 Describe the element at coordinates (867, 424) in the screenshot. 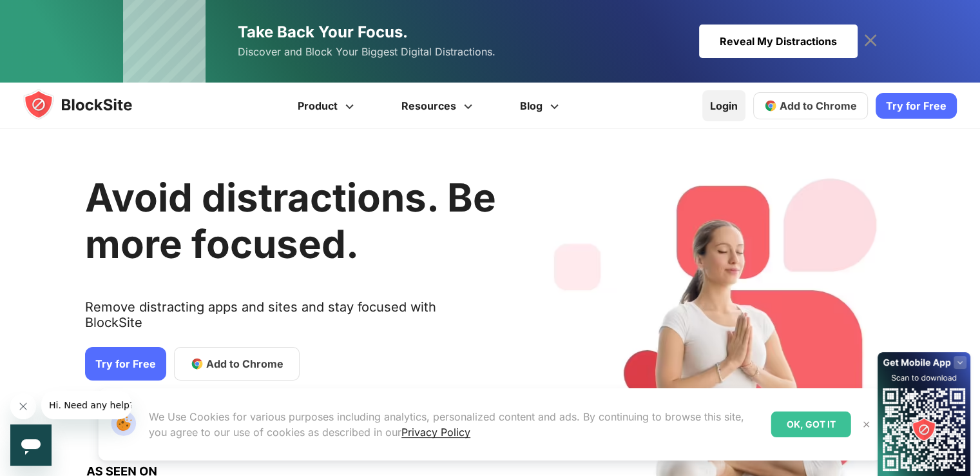

I see `img: Close` at that location.